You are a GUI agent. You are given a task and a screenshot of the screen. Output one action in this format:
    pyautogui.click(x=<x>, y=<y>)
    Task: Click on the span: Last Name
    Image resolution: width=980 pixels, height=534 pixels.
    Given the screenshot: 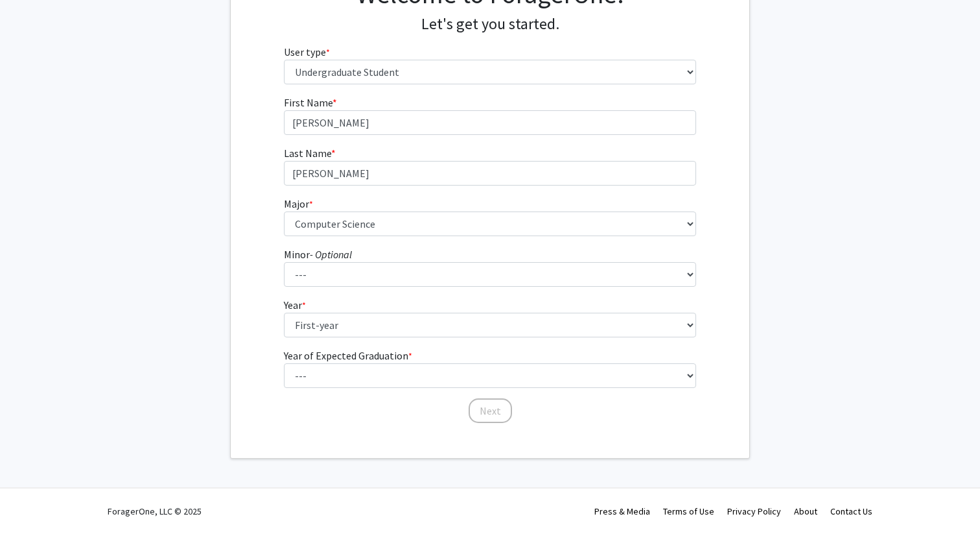 What is the action you would take?
    pyautogui.click(x=307, y=153)
    